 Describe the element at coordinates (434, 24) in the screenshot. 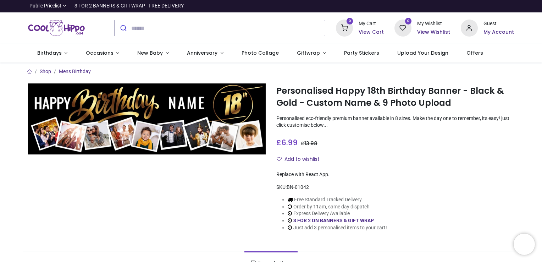

I see `div: My Wishlist` at that location.